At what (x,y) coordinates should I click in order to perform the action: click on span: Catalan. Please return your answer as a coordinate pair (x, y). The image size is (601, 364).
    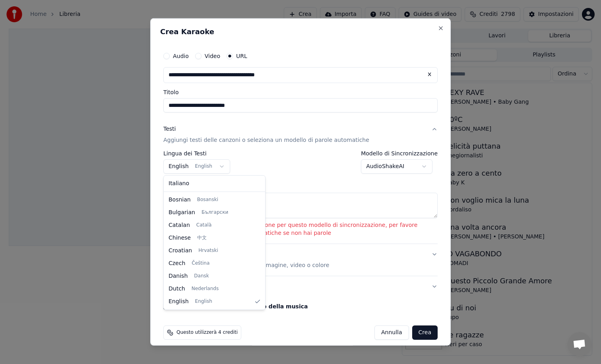
    Looking at the image, I should click on (179, 226).